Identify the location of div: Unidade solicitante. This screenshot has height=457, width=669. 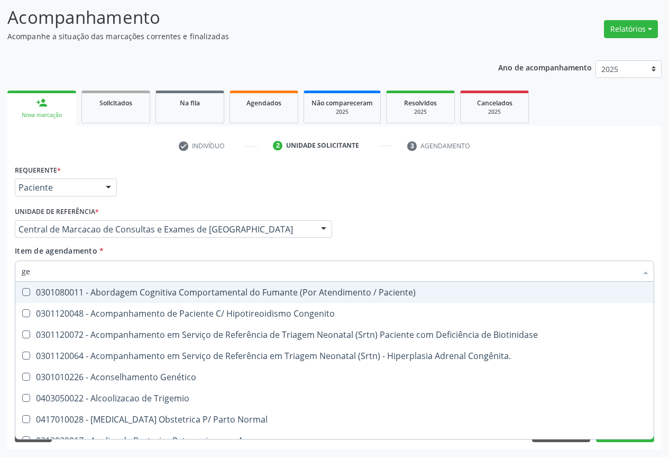
(323, 145).